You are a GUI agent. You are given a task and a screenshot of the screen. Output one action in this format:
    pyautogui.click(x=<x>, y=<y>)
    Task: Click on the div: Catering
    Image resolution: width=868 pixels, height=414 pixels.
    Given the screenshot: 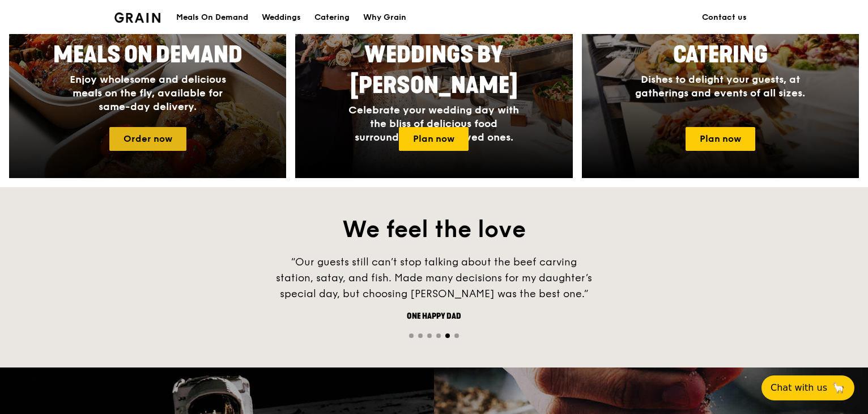 What is the action you would take?
    pyautogui.click(x=332, y=18)
    